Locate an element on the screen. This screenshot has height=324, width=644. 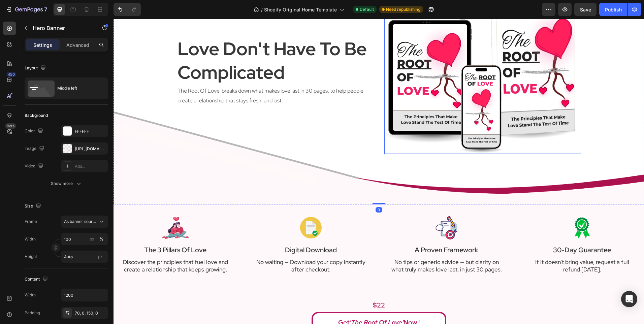
span: Save is located at coordinates (586, 10).